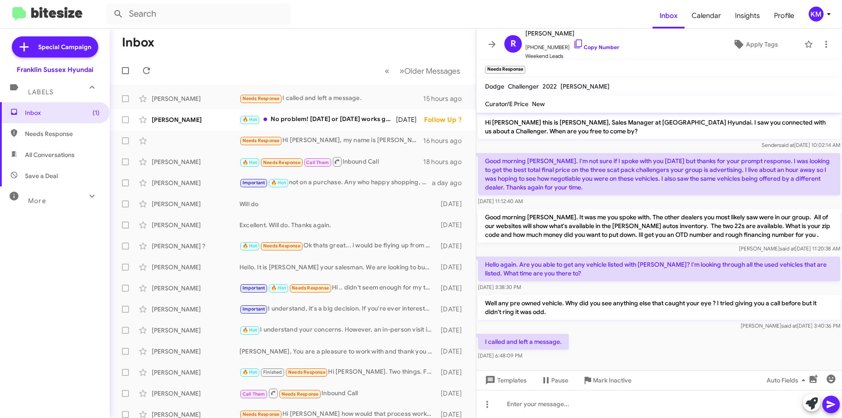 This screenshot has height=418, width=842. I want to click on span: Apply Tags, so click(762, 44).